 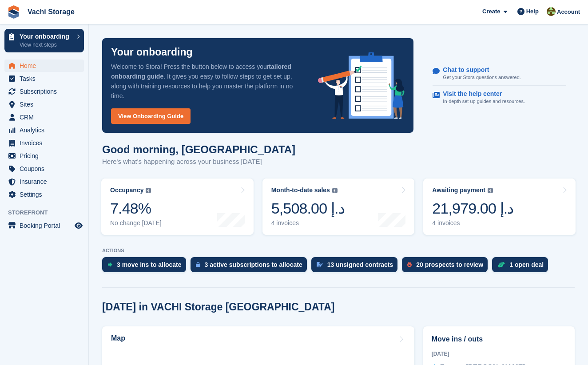 I want to click on a: Month-to-date sales 5,508.00 د.إ 4 invoices, so click(x=339, y=206).